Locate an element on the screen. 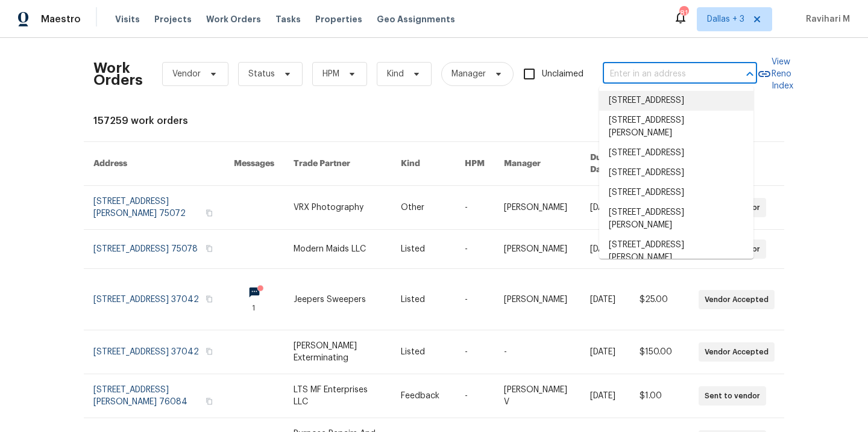  th: Kind is located at coordinates (423, 163).